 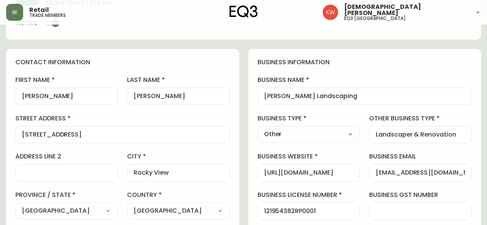 I want to click on label: city, so click(x=178, y=157).